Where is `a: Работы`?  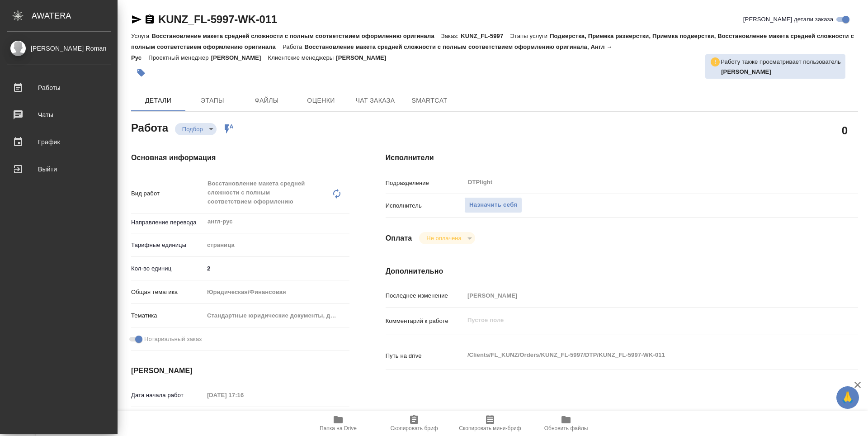 a: Работы is located at coordinates (58, 88).